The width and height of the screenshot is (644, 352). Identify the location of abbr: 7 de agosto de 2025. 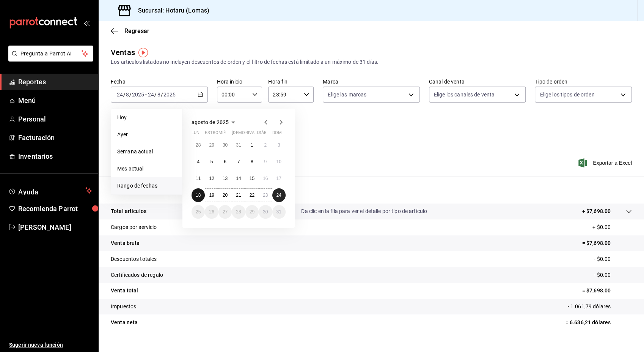
(239, 162).